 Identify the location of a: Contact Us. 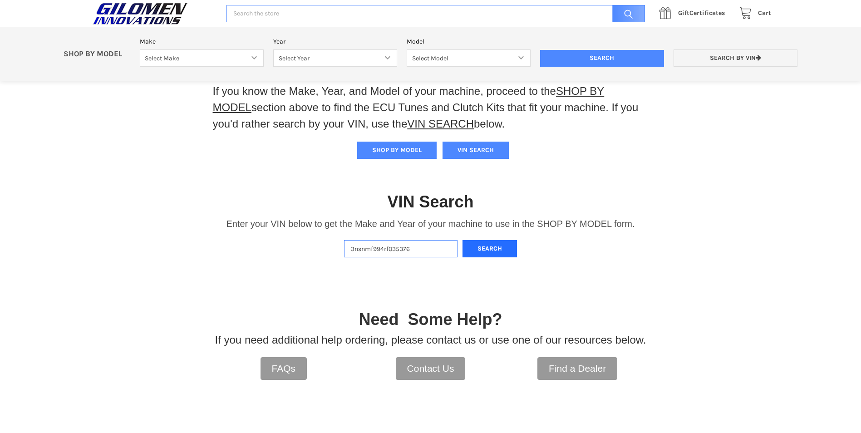
(431, 369).